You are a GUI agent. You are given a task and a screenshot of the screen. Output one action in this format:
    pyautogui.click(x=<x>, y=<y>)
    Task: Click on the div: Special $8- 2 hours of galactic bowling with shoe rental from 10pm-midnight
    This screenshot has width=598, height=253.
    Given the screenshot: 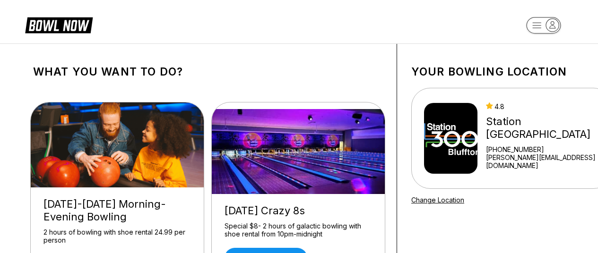 What is the action you would take?
    pyautogui.click(x=298, y=230)
    